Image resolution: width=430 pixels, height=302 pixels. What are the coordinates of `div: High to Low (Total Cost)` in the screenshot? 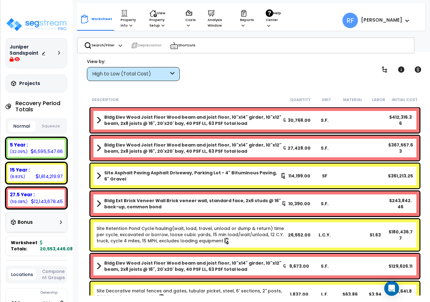 It's located at (130, 74).